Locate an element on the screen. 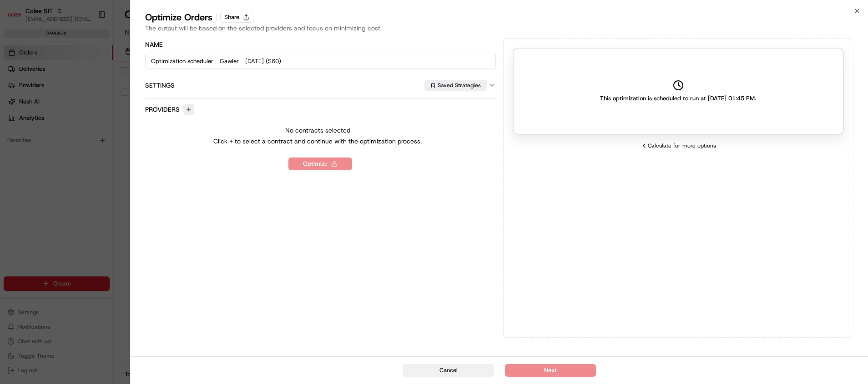 This screenshot has height=384, width=868. p: Welcome 👋 is located at coordinates (88, 43).